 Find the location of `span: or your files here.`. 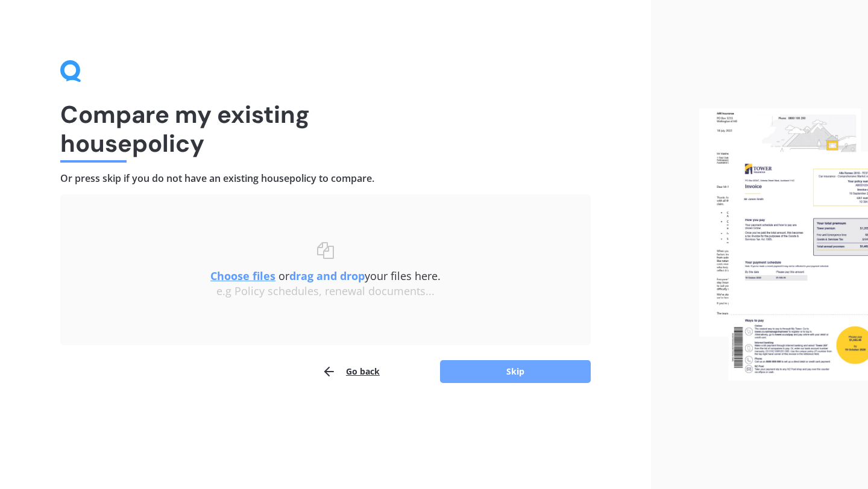

span: or your files here. is located at coordinates (325, 275).